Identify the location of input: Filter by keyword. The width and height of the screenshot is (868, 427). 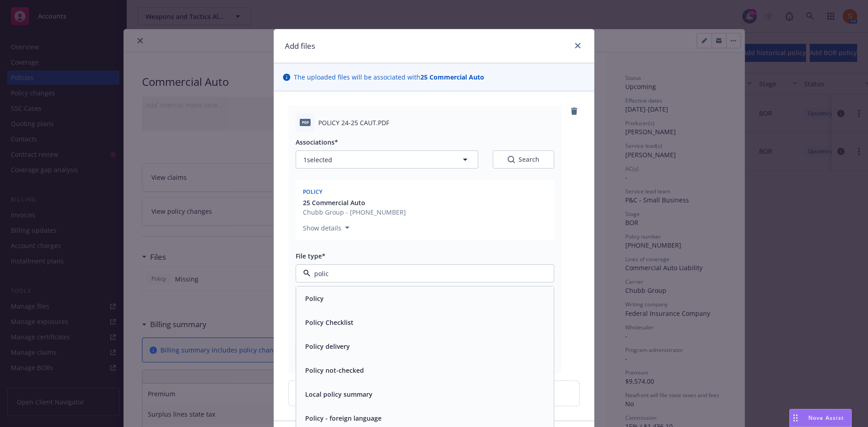
(423, 273).